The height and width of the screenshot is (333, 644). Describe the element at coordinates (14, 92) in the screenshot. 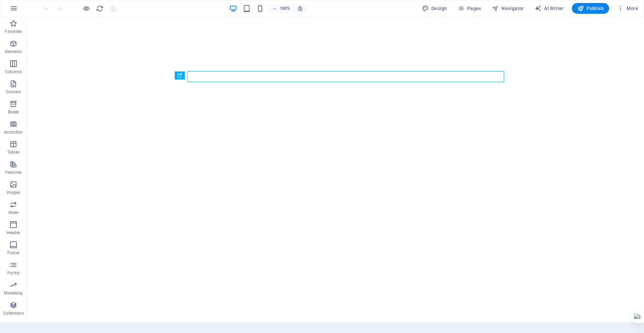

I see `p: Content` at that location.